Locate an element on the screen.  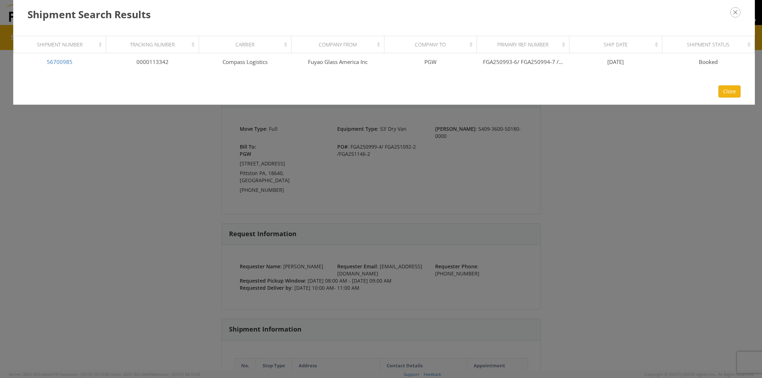
div: Company To is located at coordinates (432, 45).